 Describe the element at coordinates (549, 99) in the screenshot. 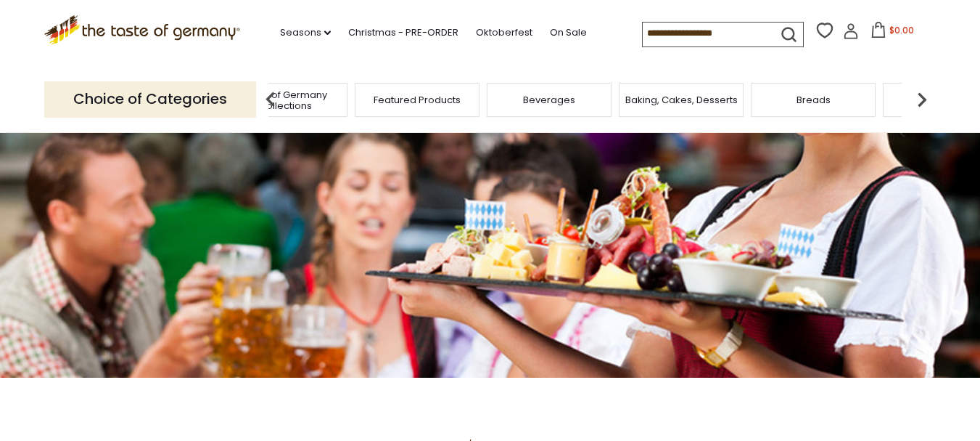

I see `a: Beverages` at that location.